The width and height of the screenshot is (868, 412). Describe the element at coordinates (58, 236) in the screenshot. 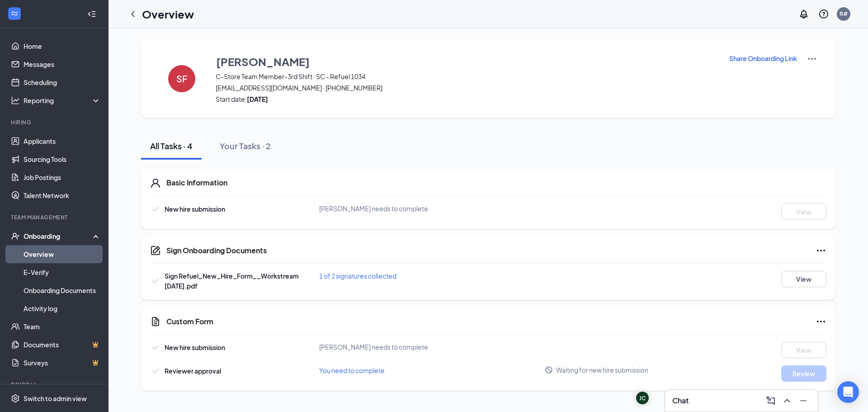

I see `div: Onboarding` at that location.